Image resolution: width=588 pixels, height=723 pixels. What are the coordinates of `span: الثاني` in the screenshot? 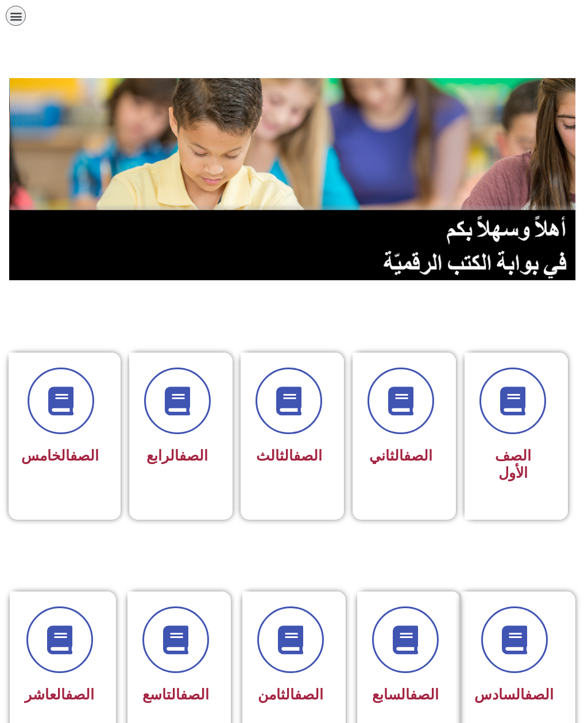 It's located at (401, 456).